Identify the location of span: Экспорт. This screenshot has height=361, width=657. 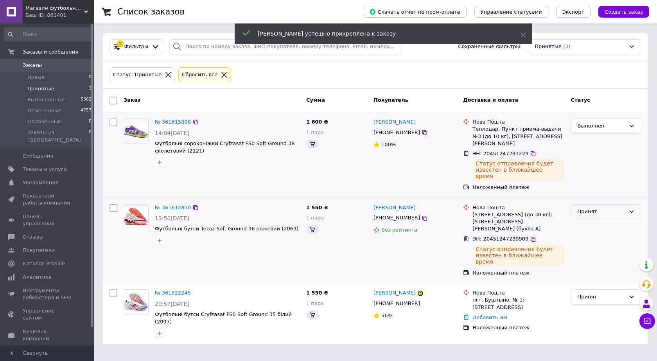
(574, 12).